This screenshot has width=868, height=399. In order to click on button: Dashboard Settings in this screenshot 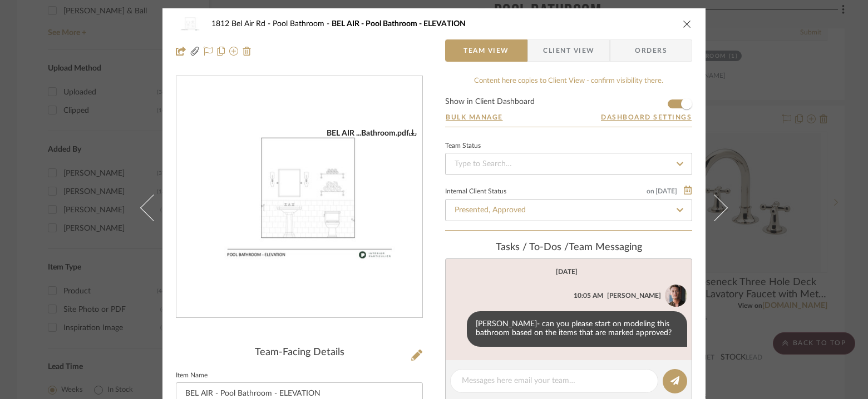, I will do `click(646, 117)`.